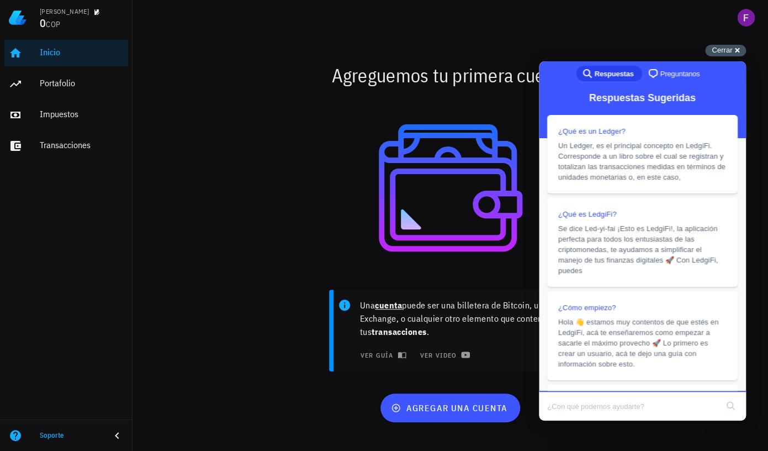  I want to click on b: transacciones, so click(399, 331).